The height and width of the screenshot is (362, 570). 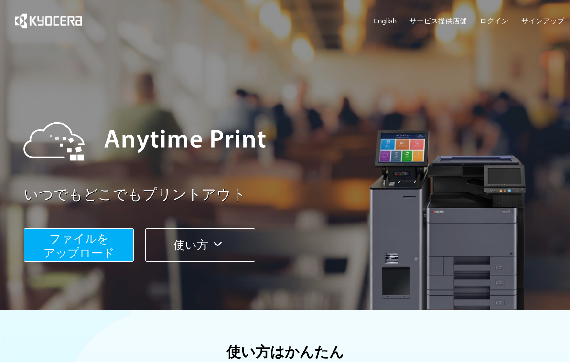 What do you see at coordinates (438, 21) in the screenshot?
I see `a: サービス提供店舗` at bounding box center [438, 21].